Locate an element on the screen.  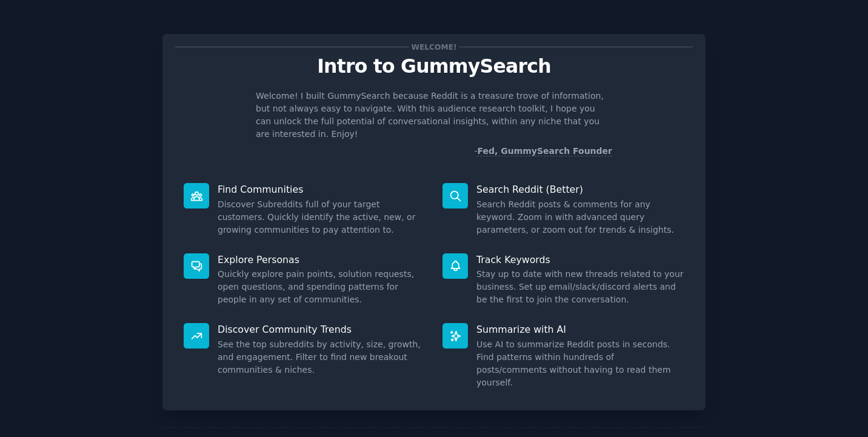
dd: Quickly explore pain points, solution requests, open questions, and spending patterns for people ... is located at coordinates (321, 286).